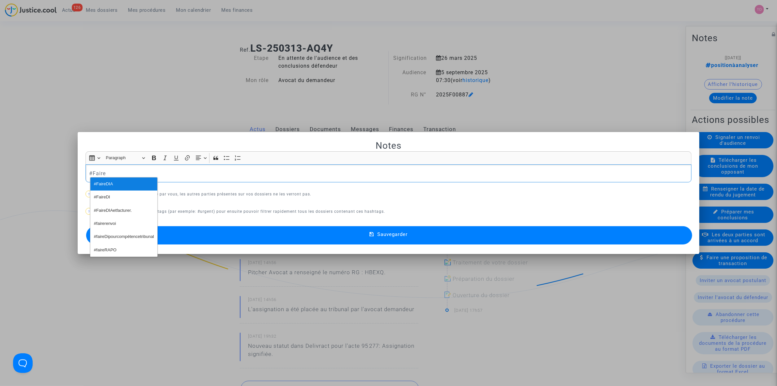  I want to click on span: #FaireDIA, so click(104, 184).